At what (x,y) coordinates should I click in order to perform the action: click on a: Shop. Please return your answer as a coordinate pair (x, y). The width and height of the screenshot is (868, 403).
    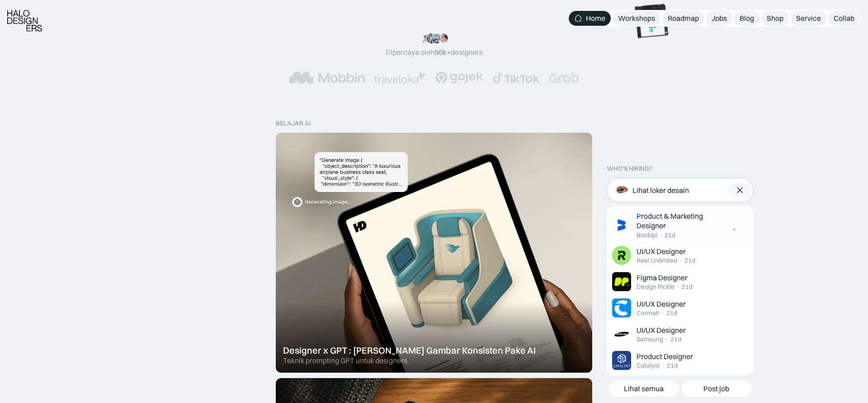
    Looking at the image, I should click on (775, 18).